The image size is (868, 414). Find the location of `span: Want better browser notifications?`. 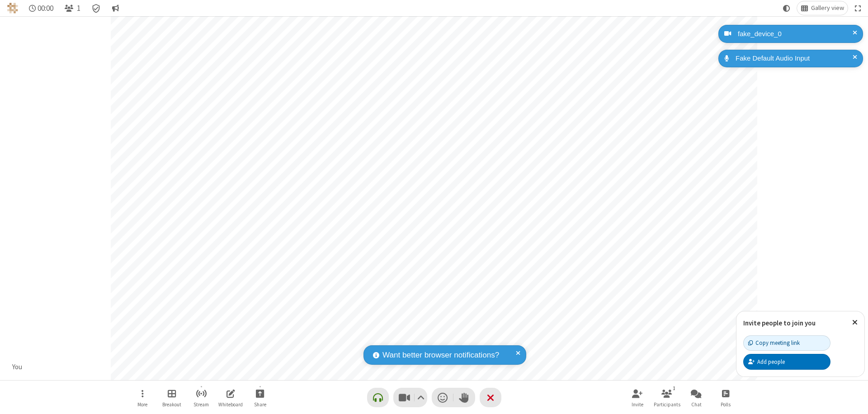

span: Want better browser notifications? is located at coordinates (441, 355).